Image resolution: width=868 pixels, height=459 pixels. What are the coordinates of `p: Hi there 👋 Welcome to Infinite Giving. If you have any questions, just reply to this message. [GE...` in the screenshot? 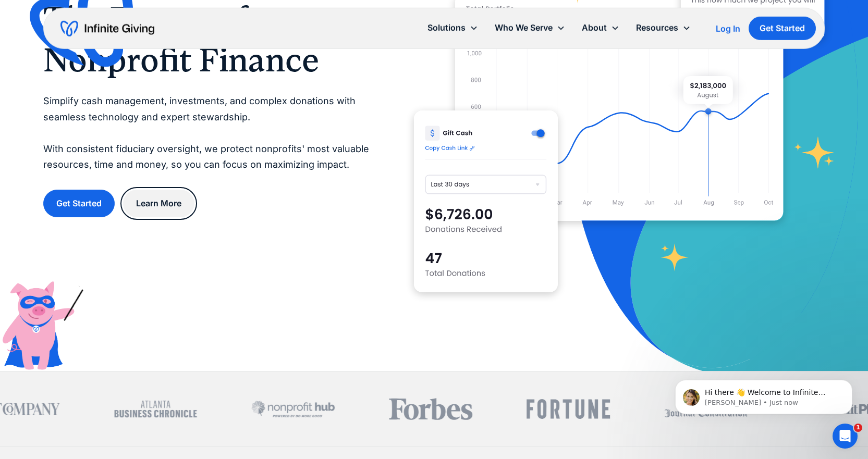 It's located at (112, 35).